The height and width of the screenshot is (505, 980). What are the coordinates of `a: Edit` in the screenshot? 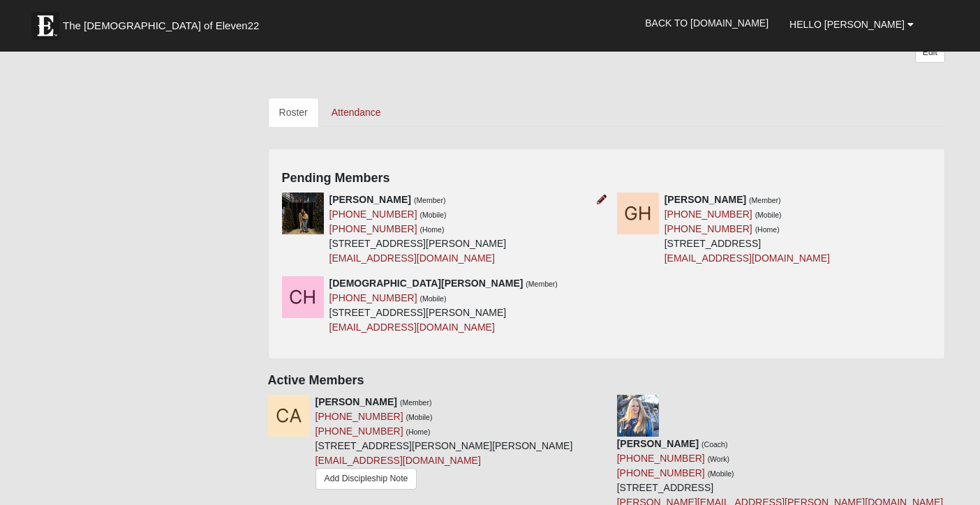 It's located at (929, 53).